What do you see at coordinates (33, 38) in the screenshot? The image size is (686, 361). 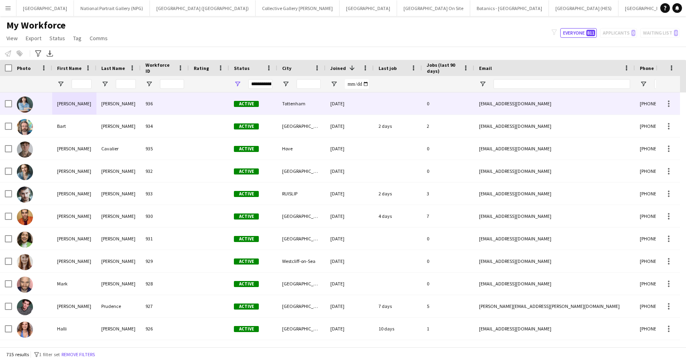 I see `span: Export` at bounding box center [33, 38].